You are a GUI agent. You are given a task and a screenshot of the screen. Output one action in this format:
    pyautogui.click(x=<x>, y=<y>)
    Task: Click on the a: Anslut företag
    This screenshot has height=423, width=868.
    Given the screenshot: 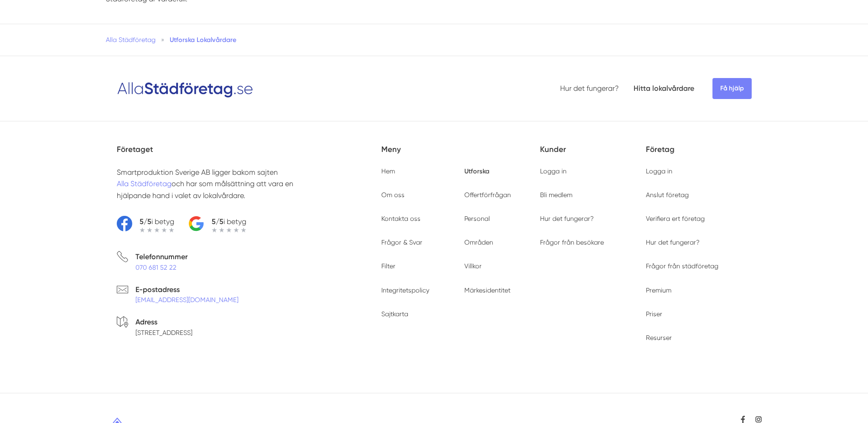 What is the action you would take?
    pyautogui.click(x=667, y=195)
    